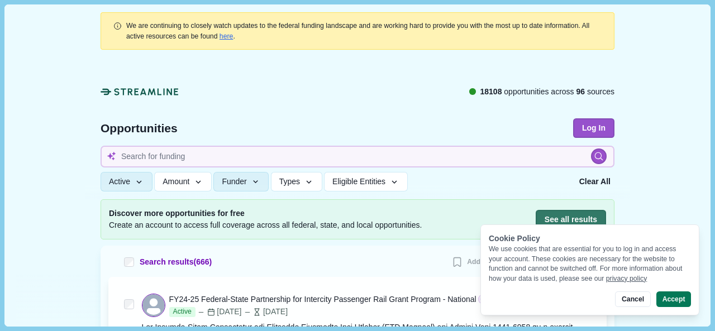  I want to click on button: Active, so click(126, 181).